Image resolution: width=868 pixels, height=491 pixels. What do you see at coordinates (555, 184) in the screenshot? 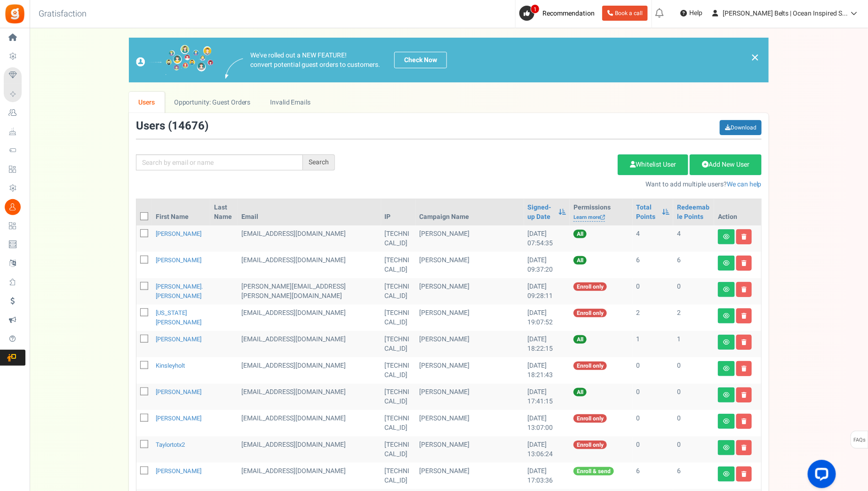
I see `p: Want to add multiple users?` at bounding box center [555, 184].